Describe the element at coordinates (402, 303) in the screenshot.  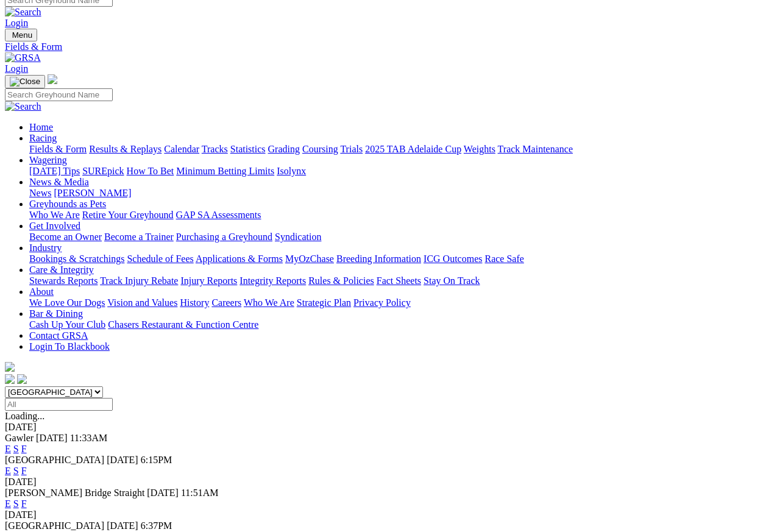
I see `div: About` at that location.